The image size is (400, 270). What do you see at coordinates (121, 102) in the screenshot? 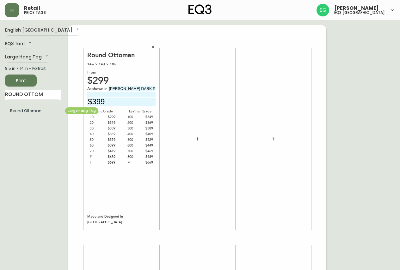
I see `input: price excluding $` at bounding box center [121, 102].